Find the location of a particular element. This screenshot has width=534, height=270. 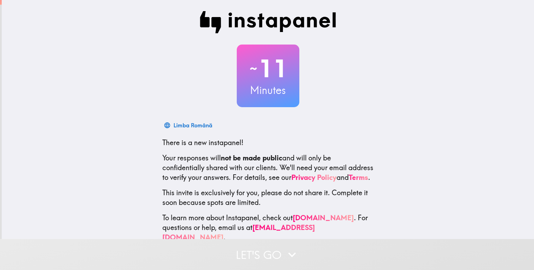

h3: Minutes is located at coordinates (268, 90).